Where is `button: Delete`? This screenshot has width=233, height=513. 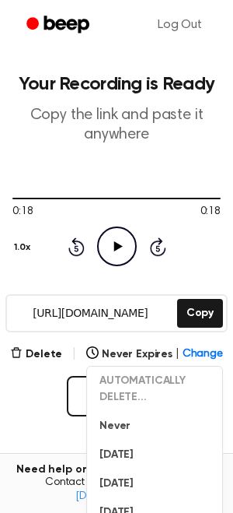 button: Delete is located at coordinates (36, 354).